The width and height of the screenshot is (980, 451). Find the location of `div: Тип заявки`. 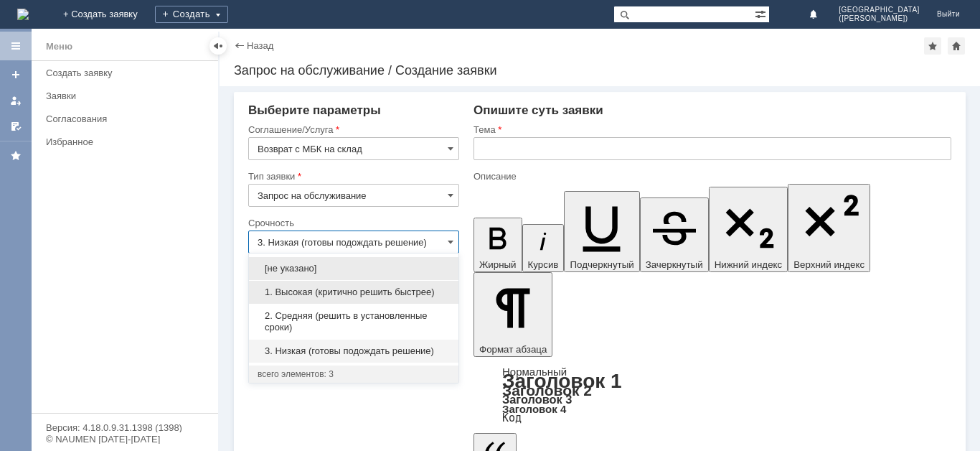

div: Тип заявки is located at coordinates (352, 176).